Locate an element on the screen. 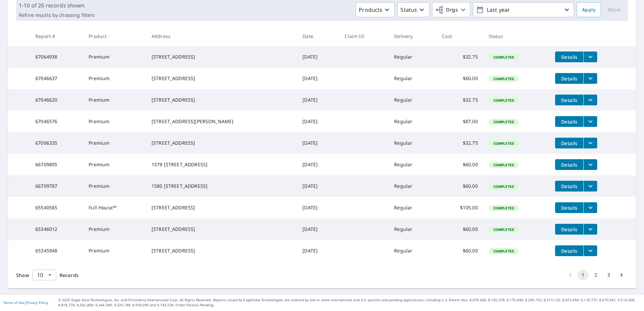 Image resolution: width=644 pixels, height=311 pixels. p: 1-10 of 26 records shown is located at coordinates (56, 6).